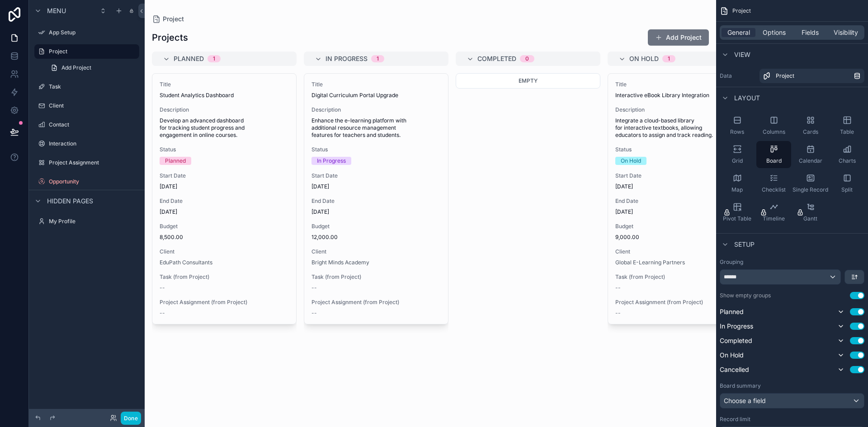 This screenshot has height=427, width=868. I want to click on span: Map, so click(737, 190).